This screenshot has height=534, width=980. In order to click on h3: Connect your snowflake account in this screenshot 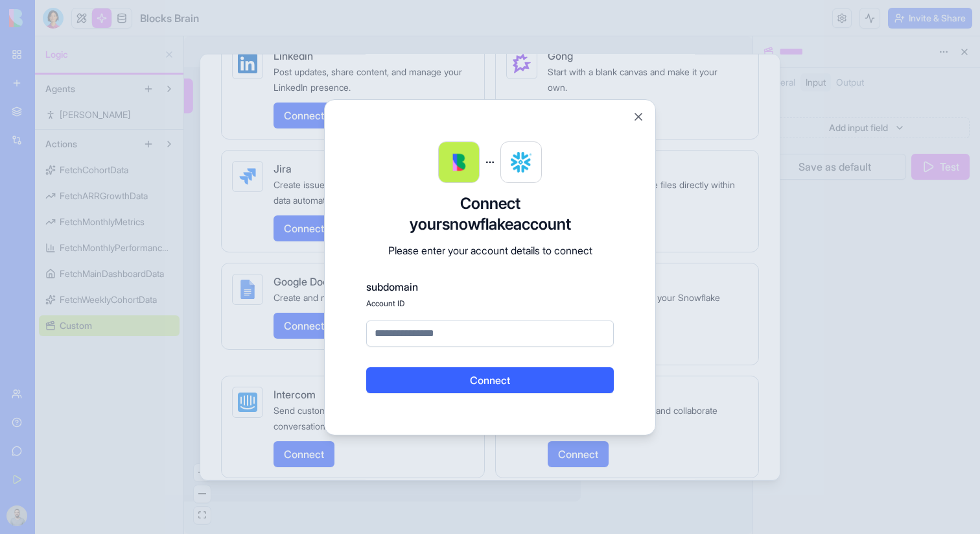, I will do `click(490, 214)`.